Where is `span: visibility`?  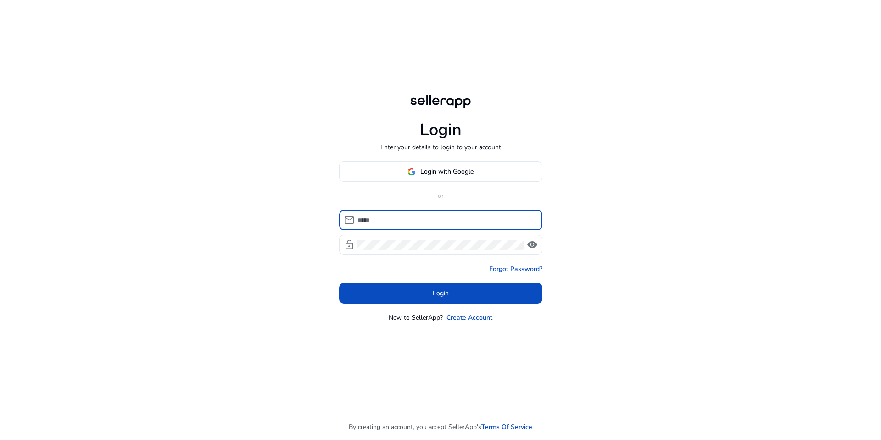 span: visibility is located at coordinates (532, 245).